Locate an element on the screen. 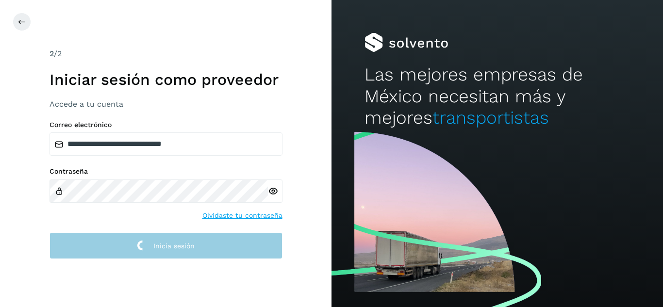  h2: Las mejores empresas de México necesitan más y mejores is located at coordinates (497, 96).